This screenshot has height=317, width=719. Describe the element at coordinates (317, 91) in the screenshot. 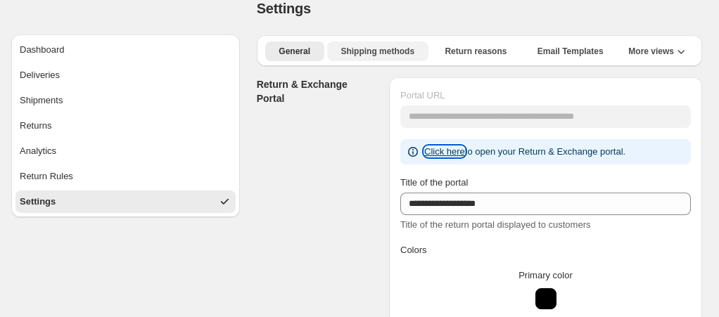

I see `h3: Return & Exchange Portal` at that location.